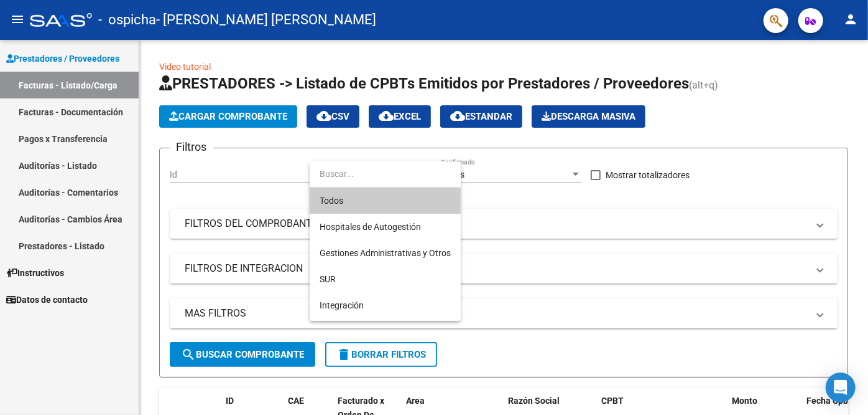 Image resolution: width=868 pixels, height=415 pixels. What do you see at coordinates (341, 305) in the screenshot?
I see `span: Integración` at bounding box center [341, 305].